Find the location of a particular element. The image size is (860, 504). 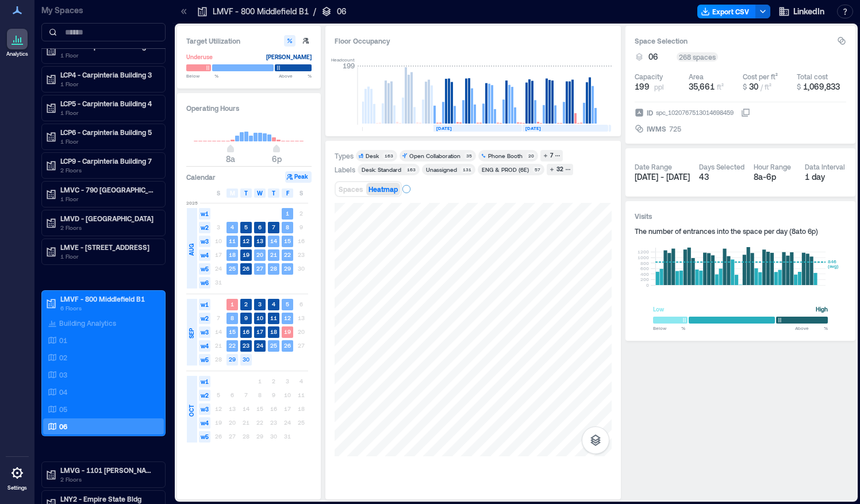

div: Desk is located at coordinates (372, 156).